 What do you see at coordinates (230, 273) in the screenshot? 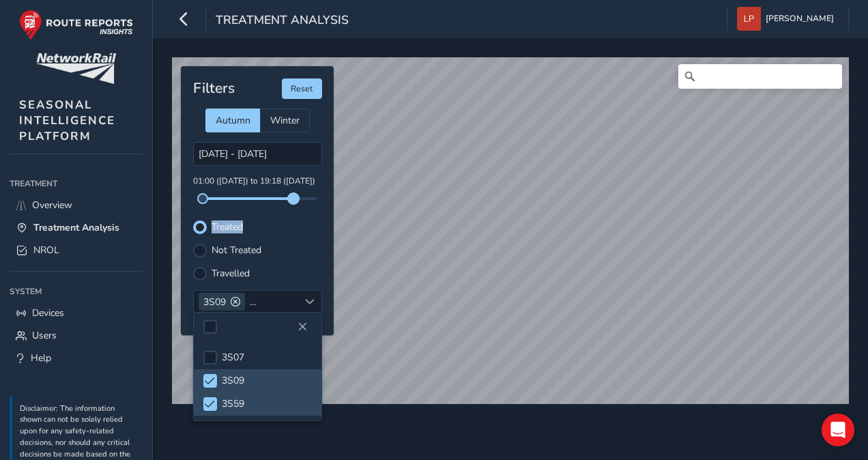
I see `label: Travelled` at bounding box center [230, 273].